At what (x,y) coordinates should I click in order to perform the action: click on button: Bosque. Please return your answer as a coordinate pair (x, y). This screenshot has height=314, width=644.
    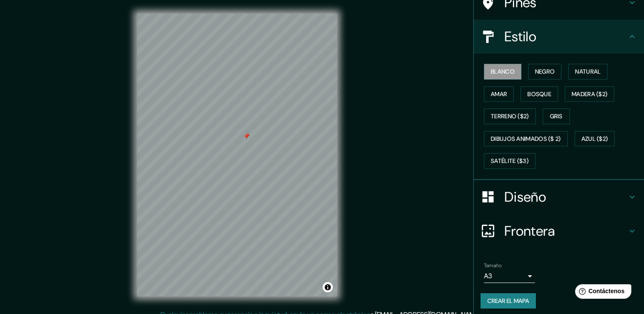
    Looking at the image, I should click on (539, 94).